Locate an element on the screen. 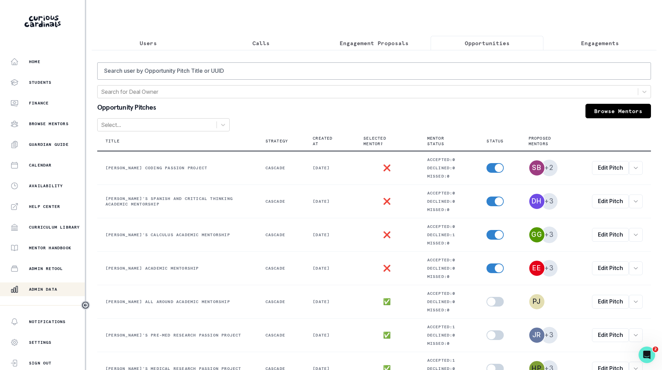 This screenshot has height=370, width=662. div: Daniel Heiman is located at coordinates (537, 201).